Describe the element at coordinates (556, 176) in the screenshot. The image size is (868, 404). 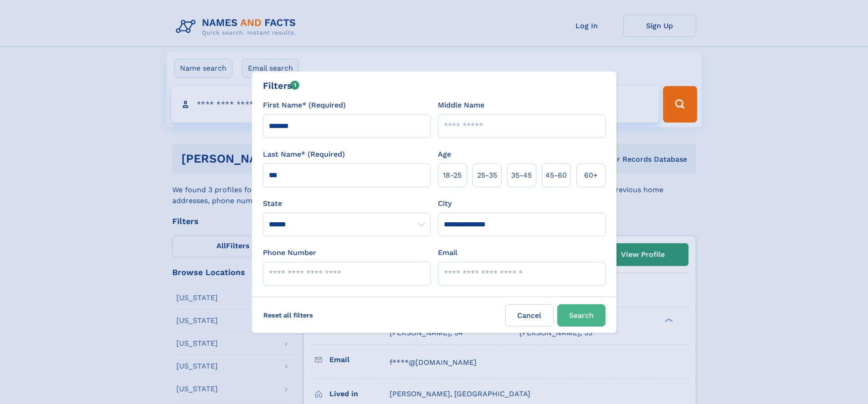
I see `span: 45‑60` at that location.